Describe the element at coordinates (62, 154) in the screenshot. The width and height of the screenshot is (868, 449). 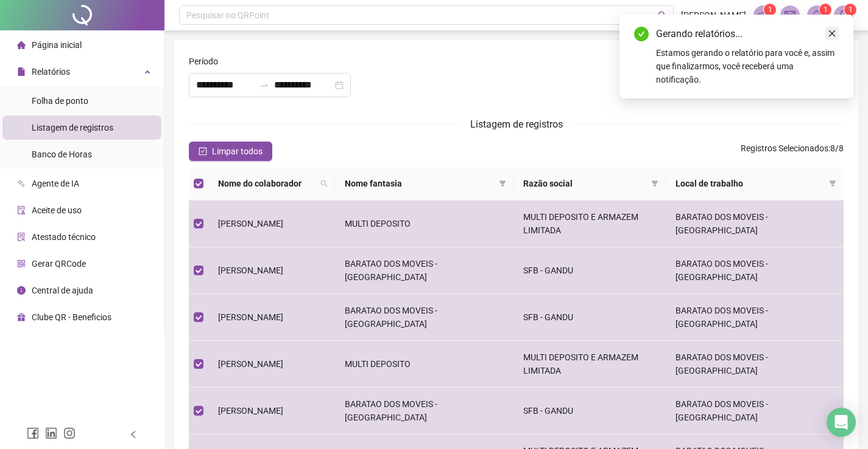
I see `span: Banco de Horas` at that location.